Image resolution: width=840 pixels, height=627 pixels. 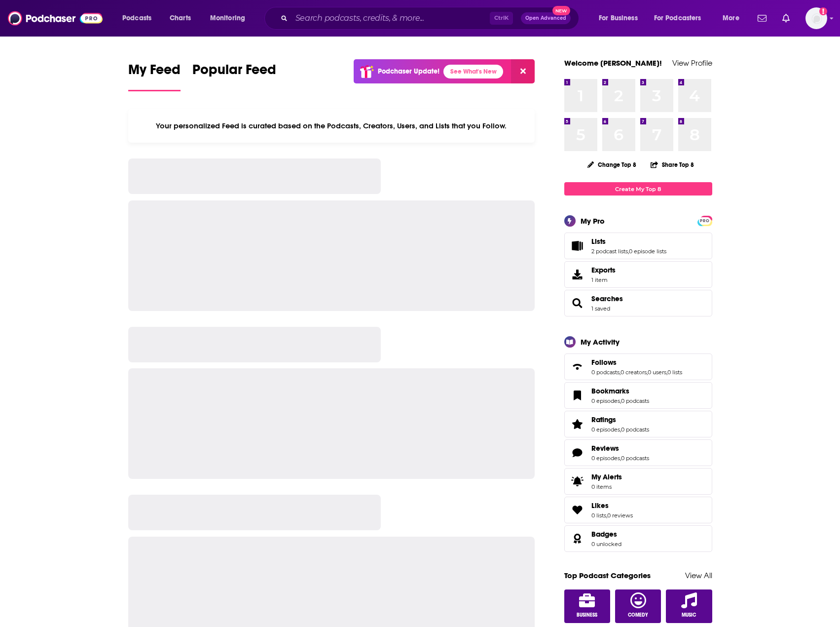 I want to click on a: View All, so click(x=699, y=575).